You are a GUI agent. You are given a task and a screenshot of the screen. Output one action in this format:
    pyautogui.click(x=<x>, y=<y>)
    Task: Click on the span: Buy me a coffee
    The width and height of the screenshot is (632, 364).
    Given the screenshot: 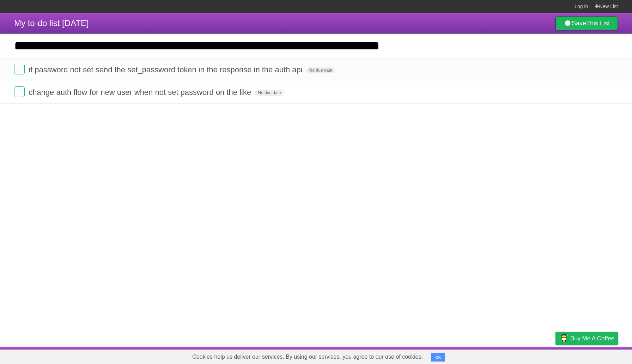 What is the action you would take?
    pyautogui.click(x=592, y=338)
    